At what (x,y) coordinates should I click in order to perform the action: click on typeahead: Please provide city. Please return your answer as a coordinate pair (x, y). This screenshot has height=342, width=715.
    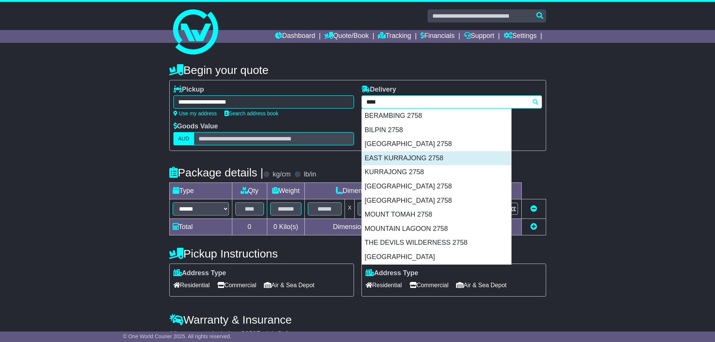
    Looking at the image, I should click on (451, 102).